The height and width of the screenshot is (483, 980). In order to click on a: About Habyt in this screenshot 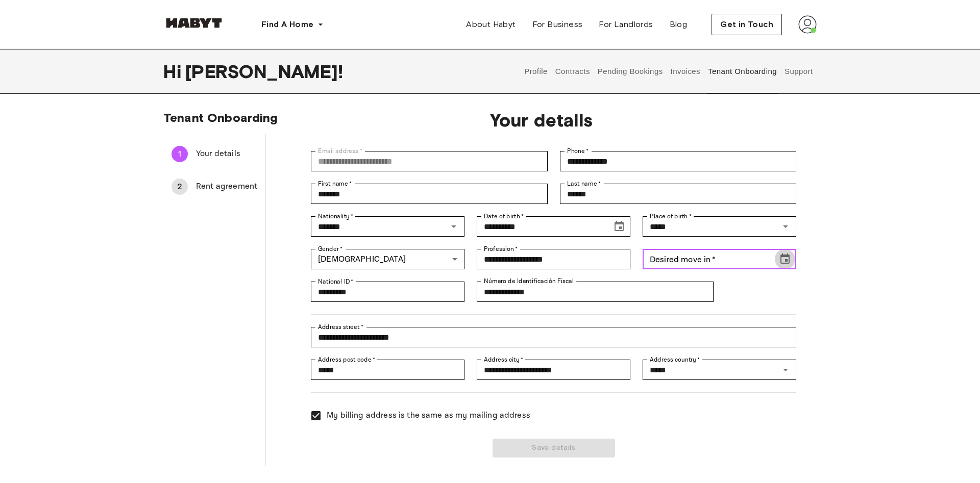, I will do `click(491, 24)`.